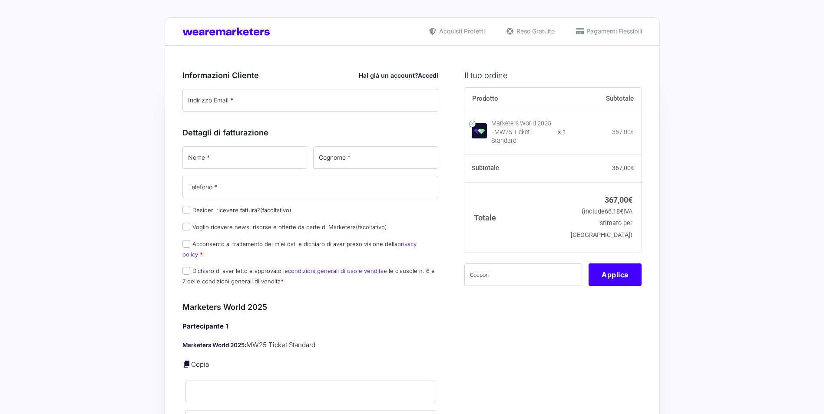 Image resolution: width=824 pixels, height=414 pixels. I want to click on span: Reso Gratuito, so click(534, 31).